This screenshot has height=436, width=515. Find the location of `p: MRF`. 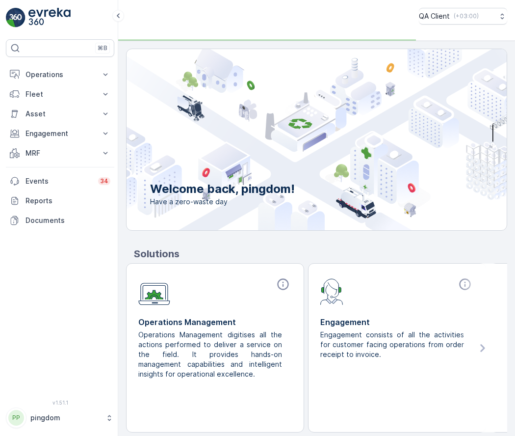

p: MRF is located at coordinates (60, 153).